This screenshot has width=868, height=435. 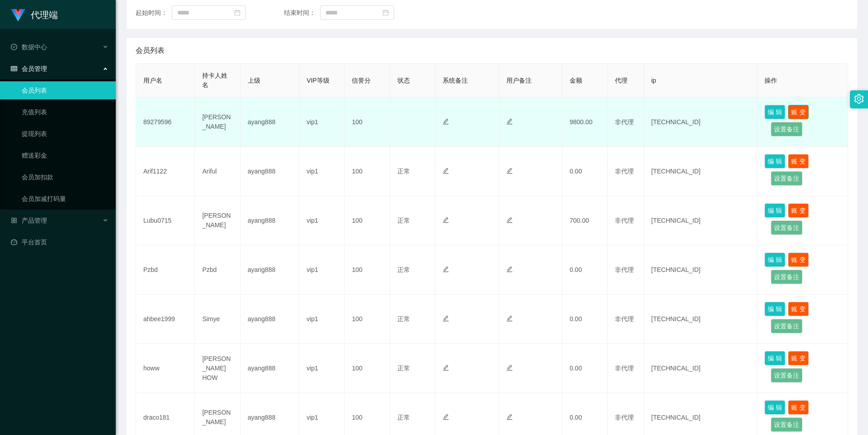 What do you see at coordinates (65, 155) in the screenshot?
I see `a: 赠送彩金` at bounding box center [65, 155].